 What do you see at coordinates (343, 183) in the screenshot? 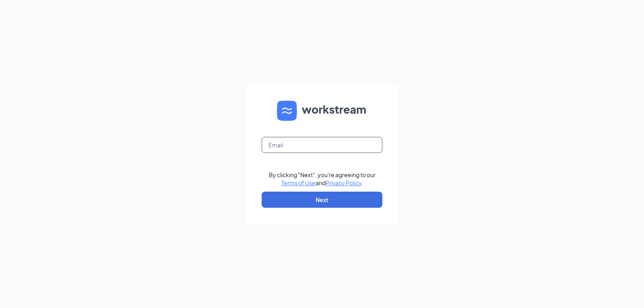
I see `a: Privacy Policy` at bounding box center [343, 183].